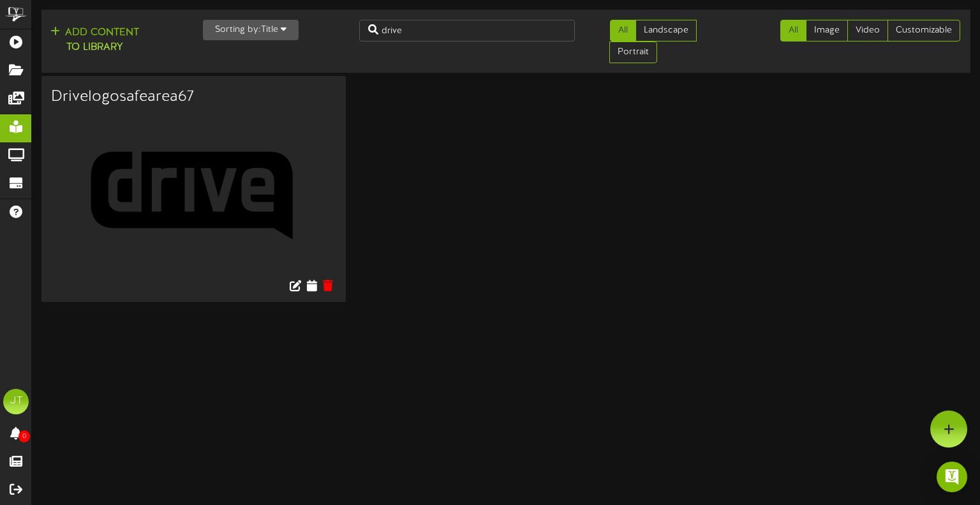  I want to click on a: Video, so click(868, 31).